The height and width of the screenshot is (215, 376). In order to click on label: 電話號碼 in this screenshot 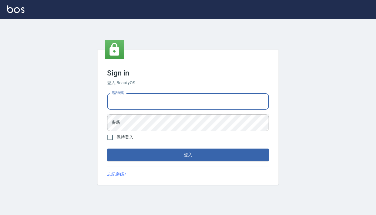, I will do `click(118, 93)`.